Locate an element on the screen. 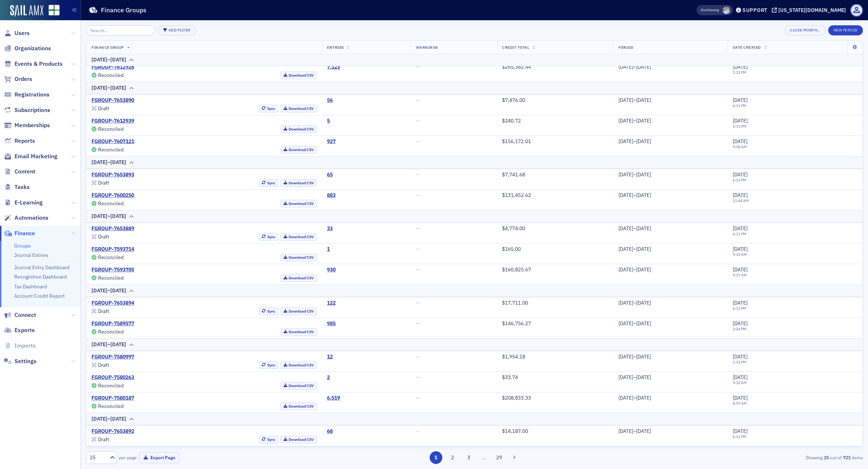 The width and height of the screenshot is (868, 469). a: FGROUP-7653893 is located at coordinates (113, 175).